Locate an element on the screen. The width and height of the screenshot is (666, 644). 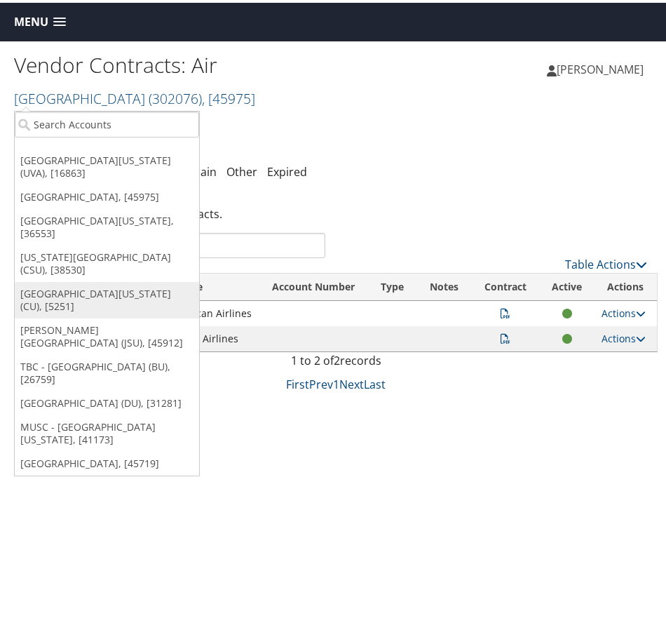
th: Active: activate to sort column ascending is located at coordinates (568, 284).